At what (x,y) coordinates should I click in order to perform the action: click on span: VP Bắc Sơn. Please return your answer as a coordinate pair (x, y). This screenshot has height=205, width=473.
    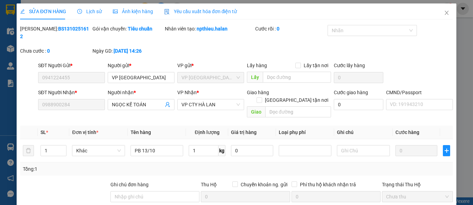
    Looking at the image, I should click on (211, 78).